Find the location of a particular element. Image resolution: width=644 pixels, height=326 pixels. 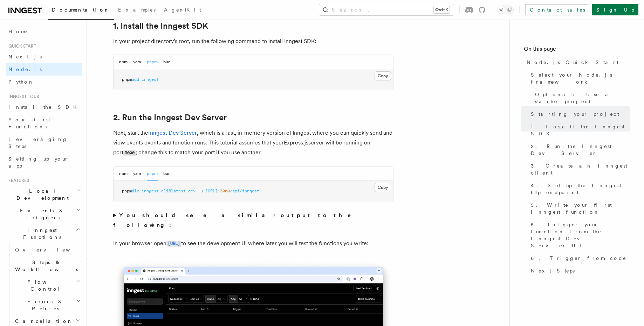

button: Toggle dark mode is located at coordinates (505, 9).